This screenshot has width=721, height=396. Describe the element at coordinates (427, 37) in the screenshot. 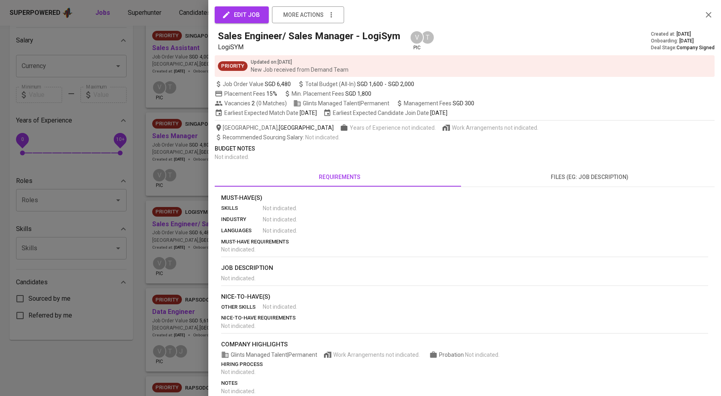

I see `div: T` at that location.